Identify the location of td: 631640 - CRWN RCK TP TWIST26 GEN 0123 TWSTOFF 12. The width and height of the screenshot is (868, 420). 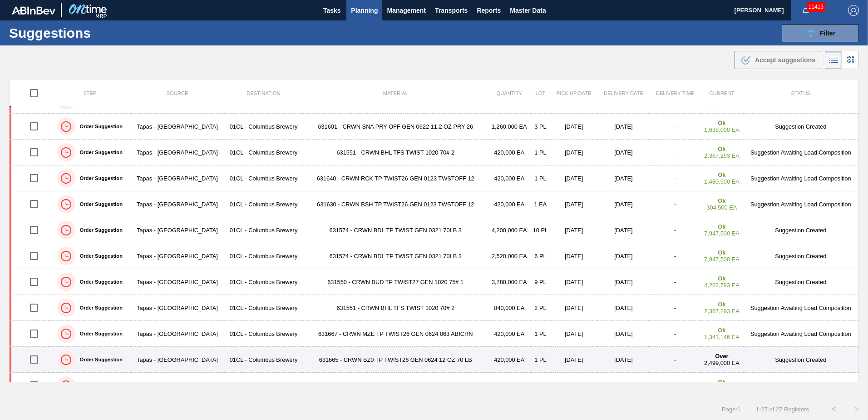
(395, 178).